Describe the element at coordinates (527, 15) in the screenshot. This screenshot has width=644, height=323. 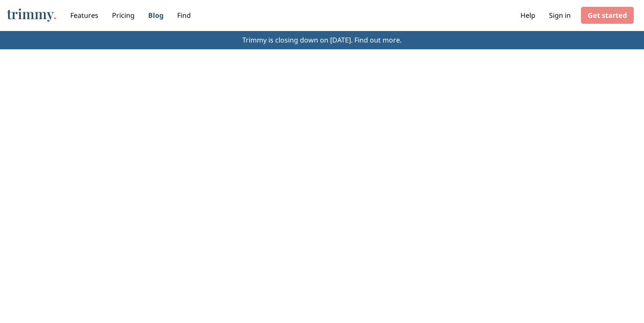
I see `a: Help` at that location.